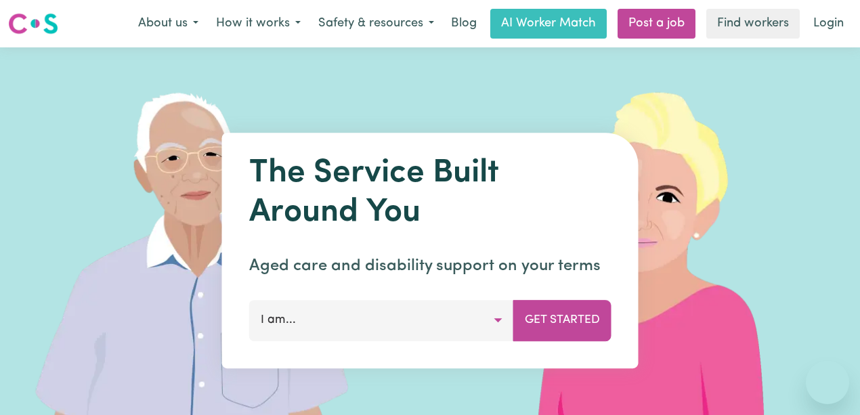  Describe the element at coordinates (430, 266) in the screenshot. I see `p: Aged care and disability support on your terms` at that location.